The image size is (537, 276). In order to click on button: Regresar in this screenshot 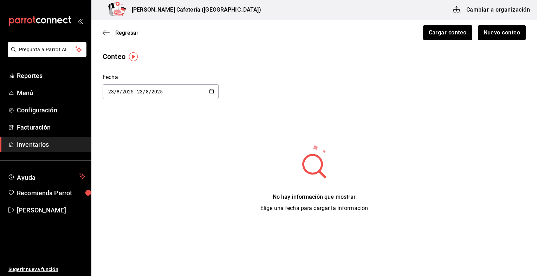, I will do `click(121, 33)`.